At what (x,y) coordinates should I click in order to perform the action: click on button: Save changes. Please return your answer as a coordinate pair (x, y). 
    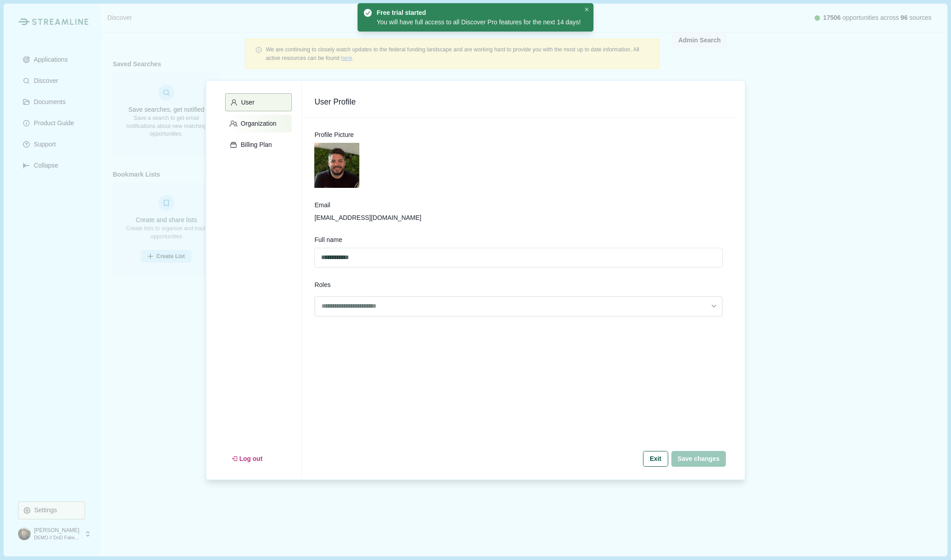
    Looking at the image, I should click on (699, 458).